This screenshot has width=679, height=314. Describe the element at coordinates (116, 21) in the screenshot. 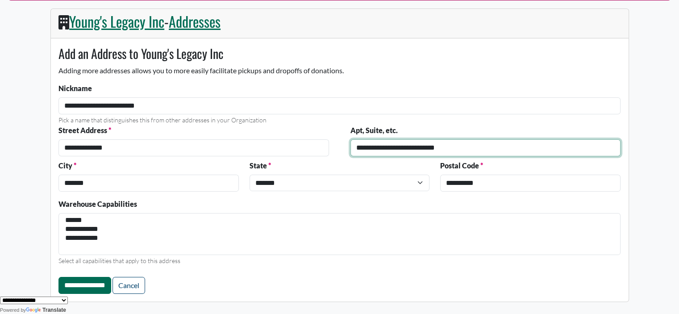

I see `a: Young's Legacy Inc` at that location.